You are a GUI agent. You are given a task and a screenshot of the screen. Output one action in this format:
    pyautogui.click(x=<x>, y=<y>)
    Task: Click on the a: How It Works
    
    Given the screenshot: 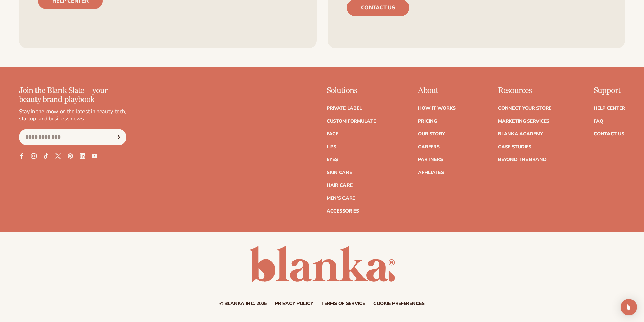 What is the action you would take?
    pyautogui.click(x=437, y=108)
    